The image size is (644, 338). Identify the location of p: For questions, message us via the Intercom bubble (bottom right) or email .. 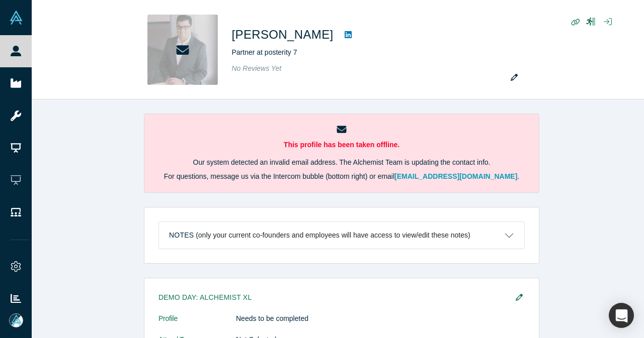
(342, 177).